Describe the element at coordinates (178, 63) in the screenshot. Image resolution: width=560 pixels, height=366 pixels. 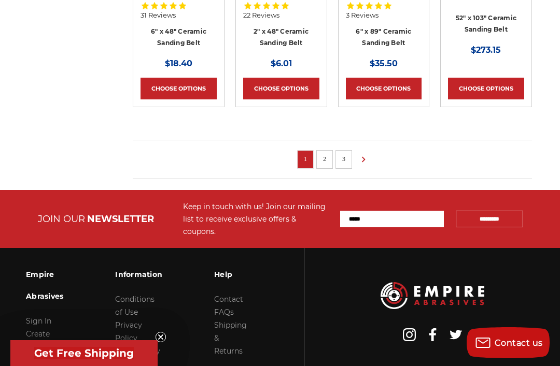
I see `span: $18.40` at that location.